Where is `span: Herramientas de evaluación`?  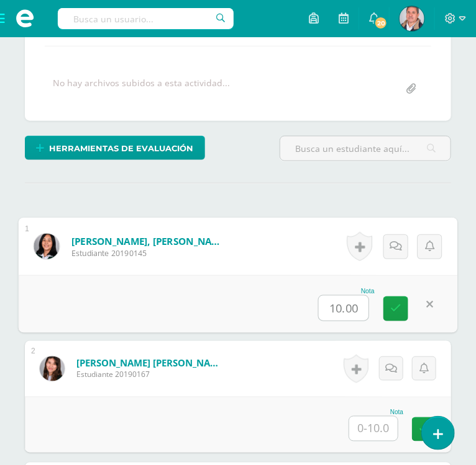 span: Herramientas de evaluación is located at coordinates (122, 148).